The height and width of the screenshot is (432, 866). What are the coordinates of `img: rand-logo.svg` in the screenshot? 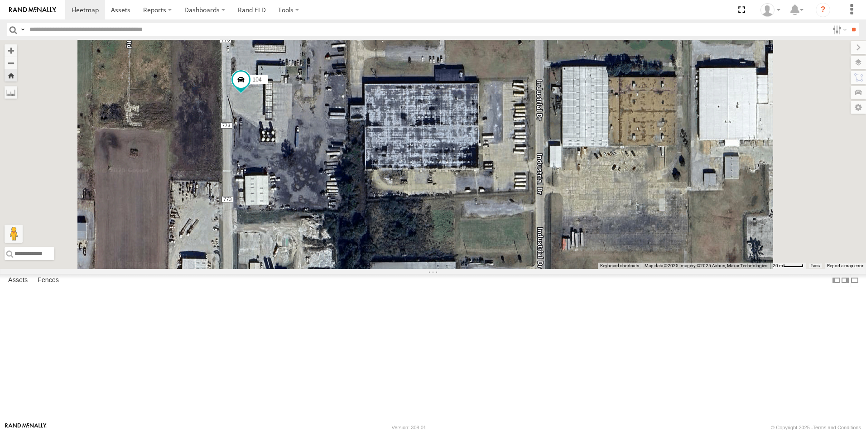 It's located at (33, 10).